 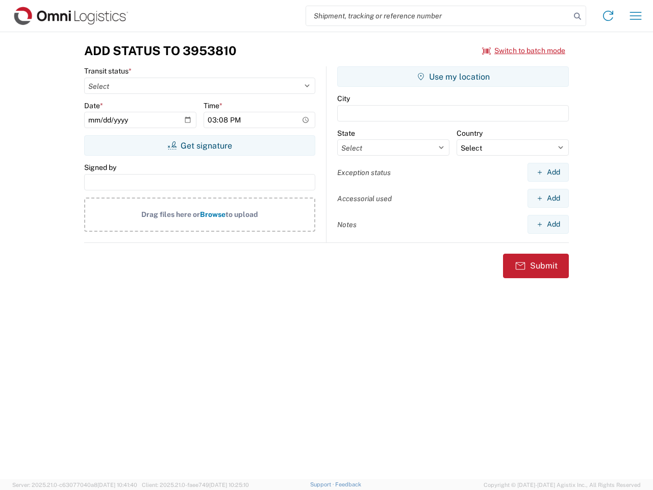 I want to click on button: Use my location, so click(x=453, y=77).